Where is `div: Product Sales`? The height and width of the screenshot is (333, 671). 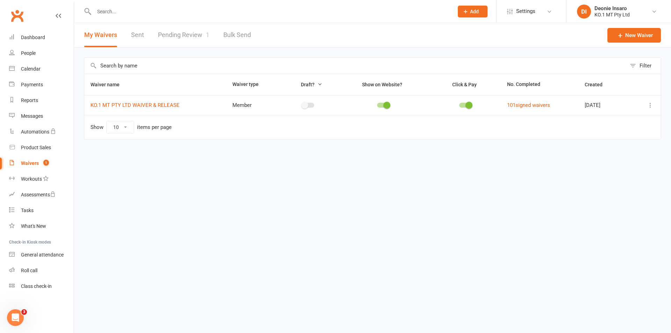
div: Product Sales is located at coordinates (36, 148).